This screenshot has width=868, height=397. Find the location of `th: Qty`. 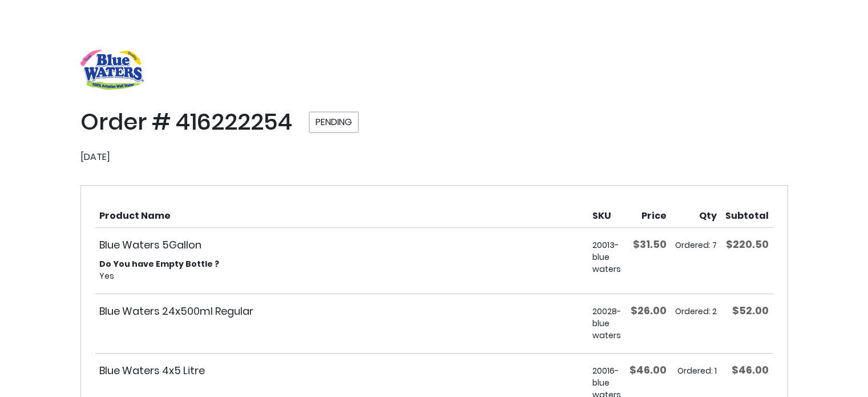

th: Qty is located at coordinates (696, 213).